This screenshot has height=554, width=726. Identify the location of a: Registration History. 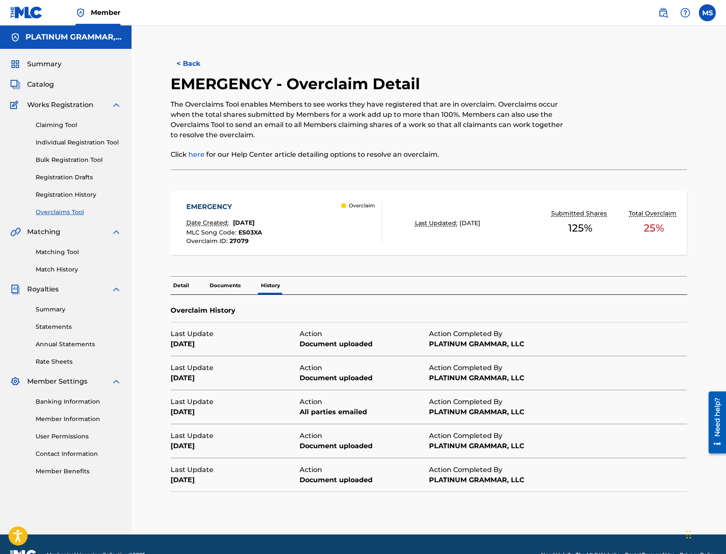
(79, 194).